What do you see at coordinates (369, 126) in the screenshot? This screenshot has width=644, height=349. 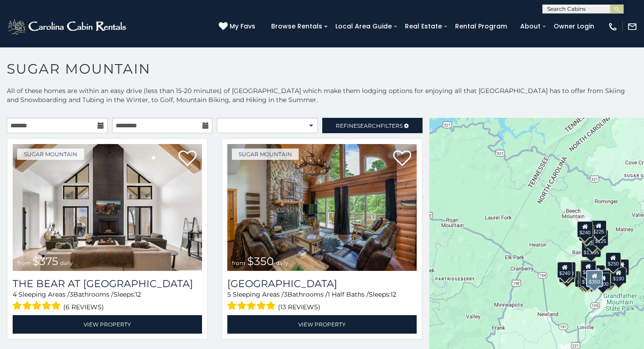 I see `span: Search` at bounding box center [369, 126].